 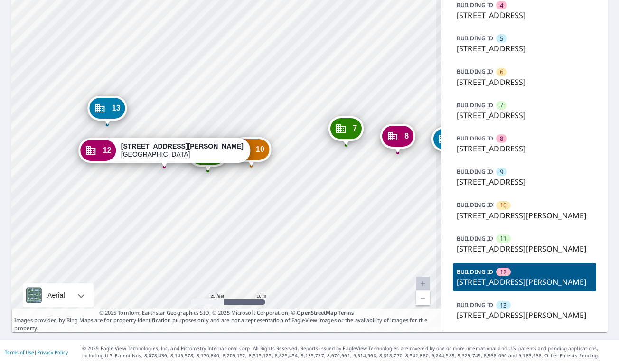 I want to click on span: 4, so click(x=501, y=5).